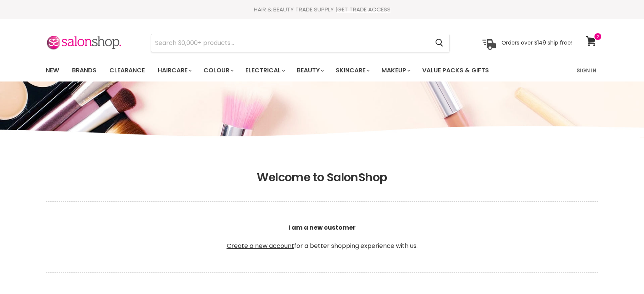 The height and width of the screenshot is (294, 644). What do you see at coordinates (84, 70) in the screenshot?
I see `a: Brands` at bounding box center [84, 70].